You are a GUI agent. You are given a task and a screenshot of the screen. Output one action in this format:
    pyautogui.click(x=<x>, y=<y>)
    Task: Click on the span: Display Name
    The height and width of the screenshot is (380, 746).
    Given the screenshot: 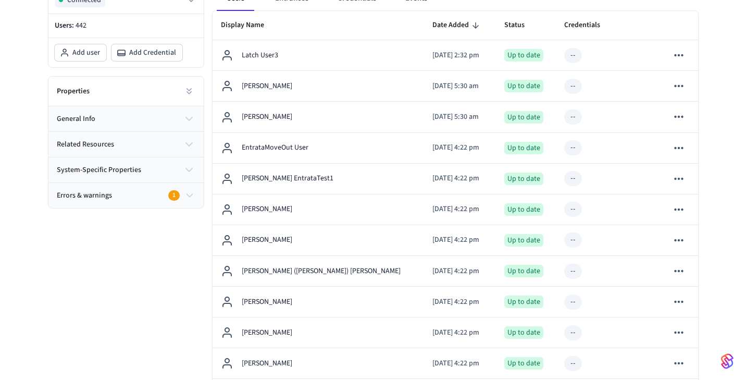 What is the action you would take?
    pyautogui.click(x=249, y=25)
    